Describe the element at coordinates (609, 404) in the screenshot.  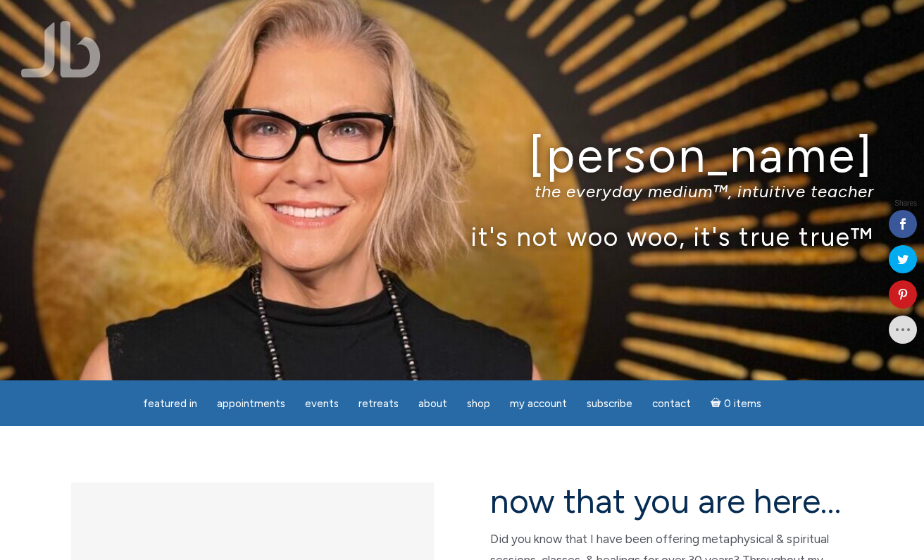
I see `span: Subscribe` at that location.